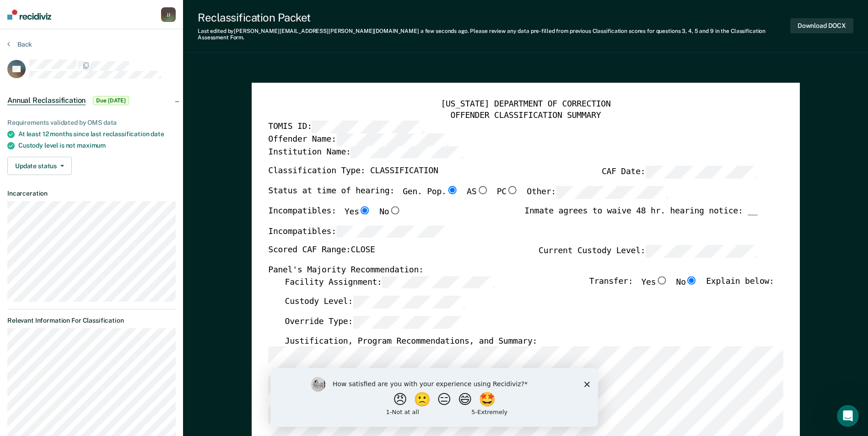  I want to click on label: Facility Assignment:, so click(389, 282).